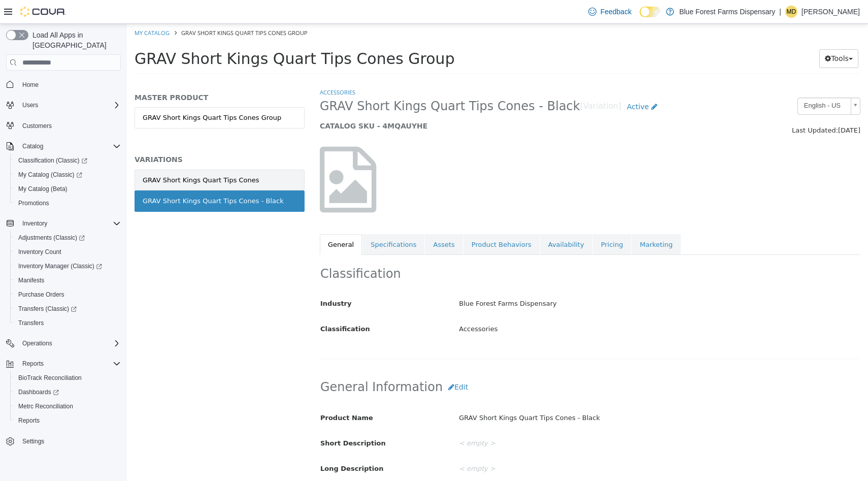  What do you see at coordinates (64, 274) in the screenshot?
I see `nav: Complex example` at bounding box center [64, 274].